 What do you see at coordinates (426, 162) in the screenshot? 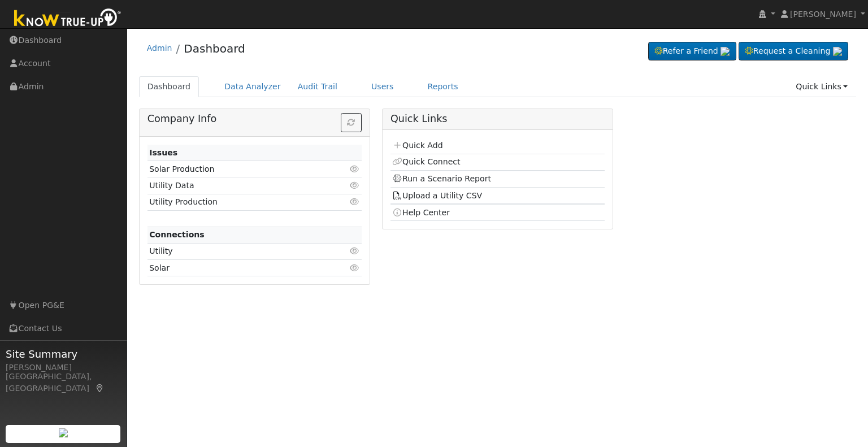
I see `a: Quick Connect` at bounding box center [426, 162].